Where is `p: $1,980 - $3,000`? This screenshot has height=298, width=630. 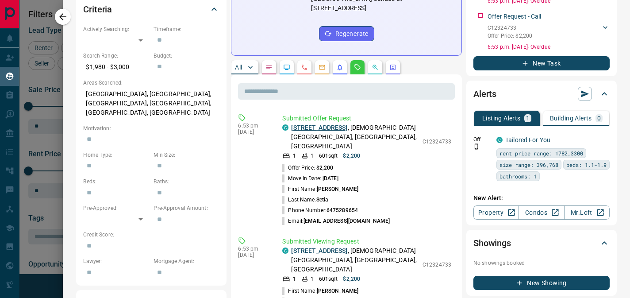
p: $1,980 - $3,000 is located at coordinates (116, 67).